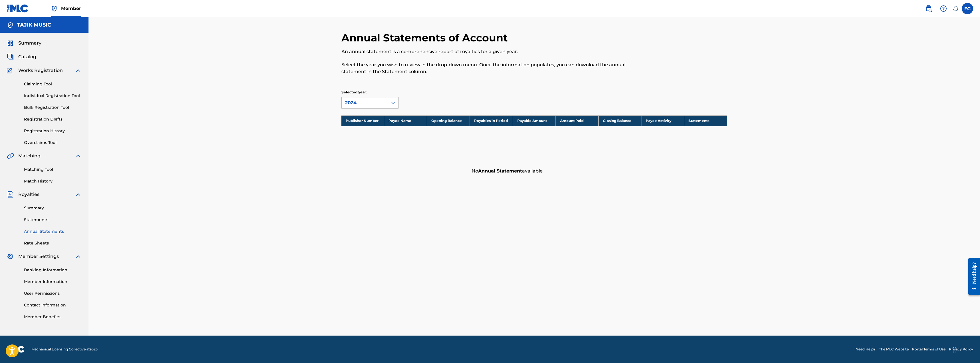 The height and width of the screenshot is (363, 980). I want to click on a: Summary, so click(53, 208).